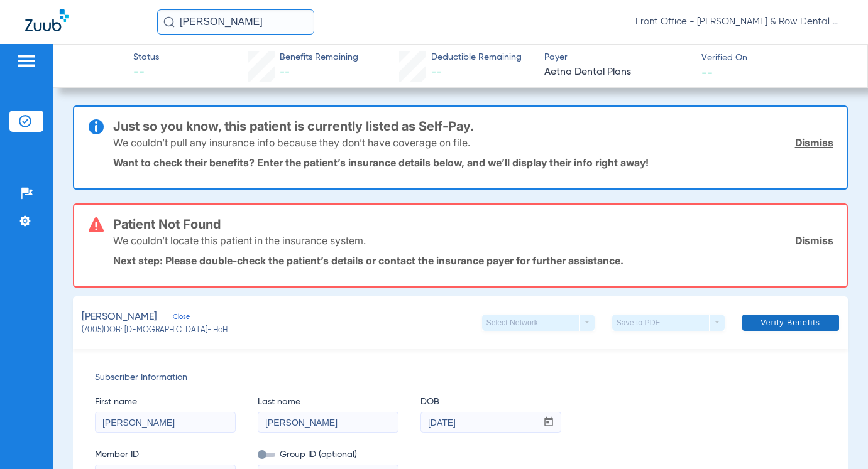  I want to click on span: Aetna Dental Plans, so click(617, 72).